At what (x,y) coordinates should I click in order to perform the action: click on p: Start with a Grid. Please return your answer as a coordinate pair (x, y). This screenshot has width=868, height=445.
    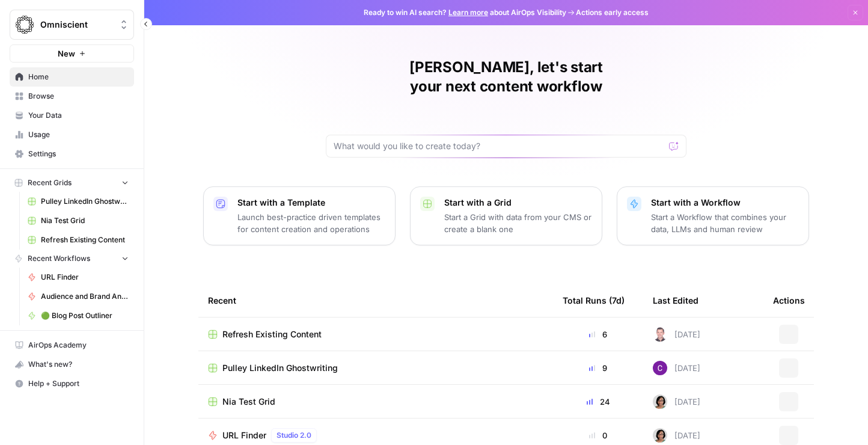
    Looking at the image, I should click on (518, 202).